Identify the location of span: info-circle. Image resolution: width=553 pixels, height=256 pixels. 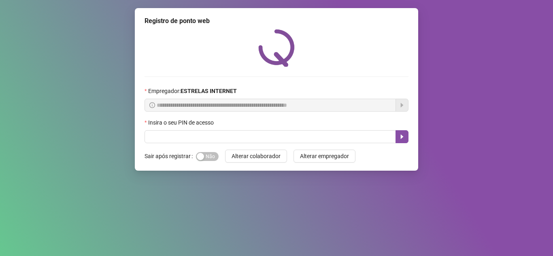
(152, 105).